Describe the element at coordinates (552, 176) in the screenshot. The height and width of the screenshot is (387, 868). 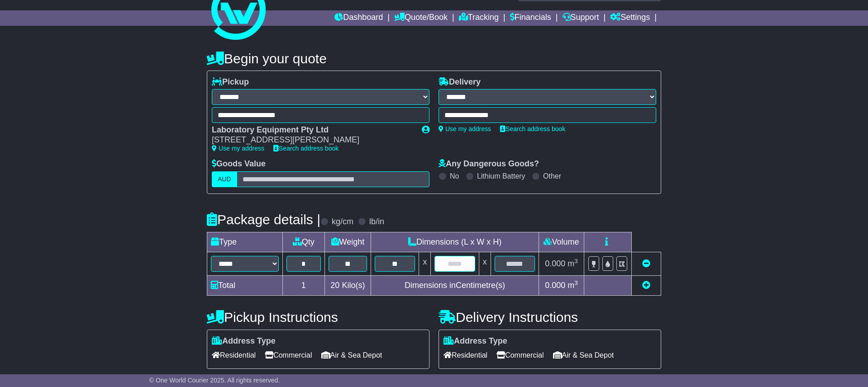
I see `label: Other` at that location.